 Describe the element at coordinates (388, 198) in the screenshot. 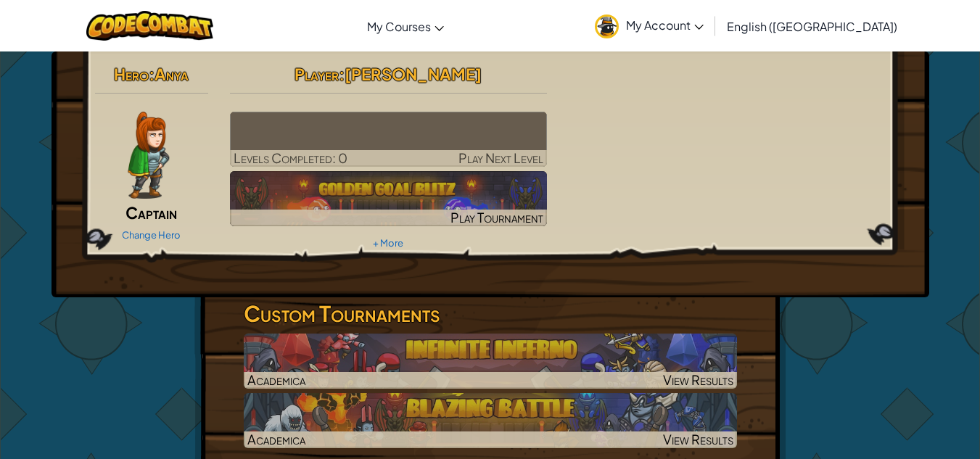

I see `img: Golden Goal` at that location.